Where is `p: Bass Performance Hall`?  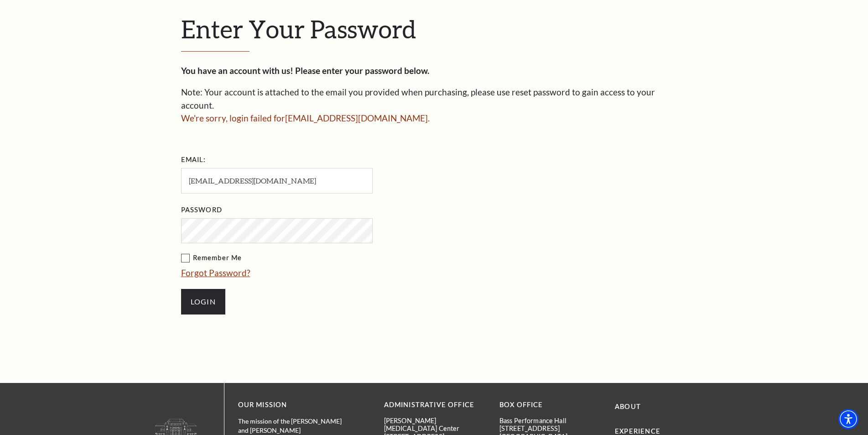 p: Bass Performance Hall is located at coordinates (550, 421).